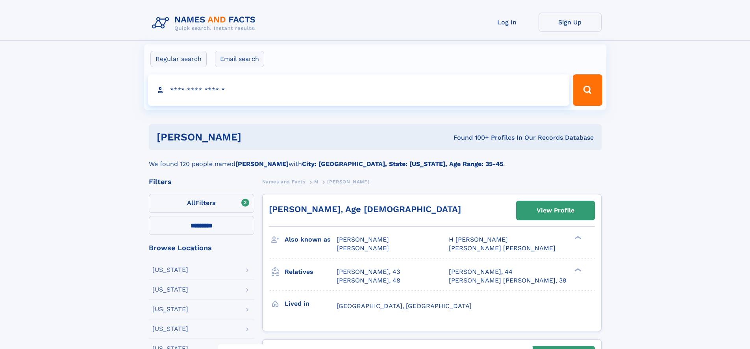 The height and width of the screenshot is (349, 750). What do you see at coordinates (588, 90) in the screenshot?
I see `button: Search Button` at bounding box center [588, 90].